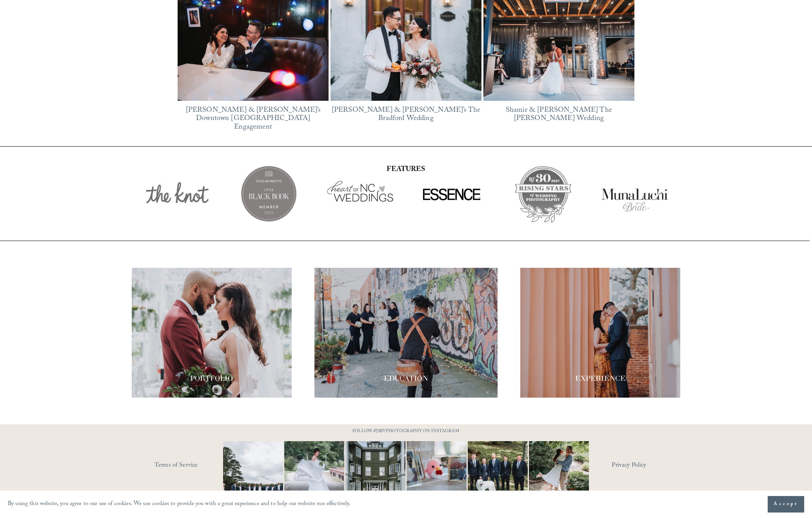  I want to click on span: PORTFOLIO, so click(211, 378).